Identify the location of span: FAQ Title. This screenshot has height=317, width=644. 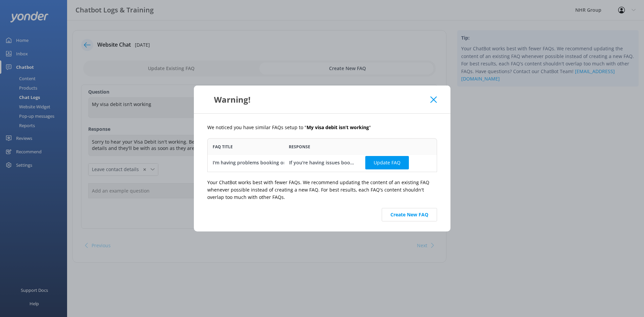
(223, 147).